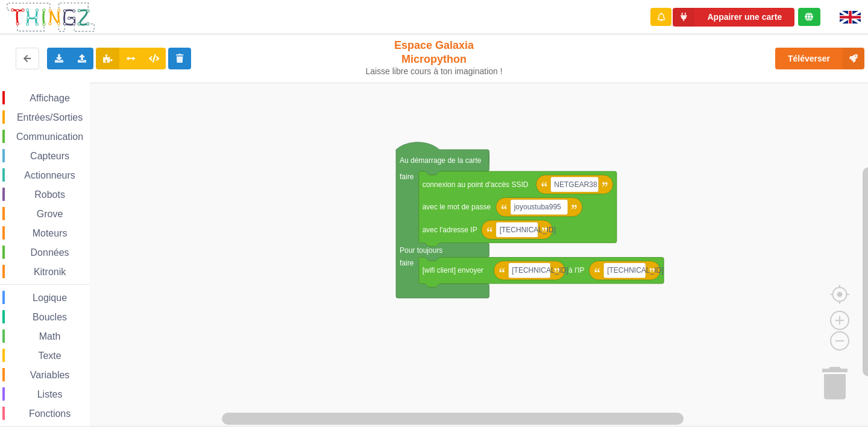 The image size is (868, 435). What do you see at coordinates (576, 184) in the screenshot?
I see `text: NETGEAR38` at bounding box center [576, 184].